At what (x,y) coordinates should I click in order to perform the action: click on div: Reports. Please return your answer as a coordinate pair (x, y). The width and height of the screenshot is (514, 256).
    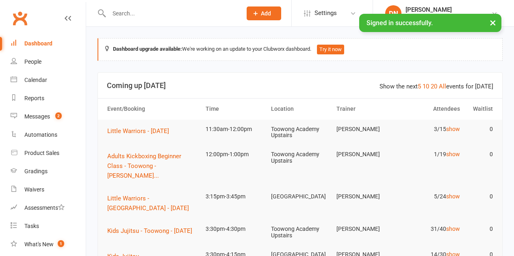
    Looking at the image, I should click on (34, 98).